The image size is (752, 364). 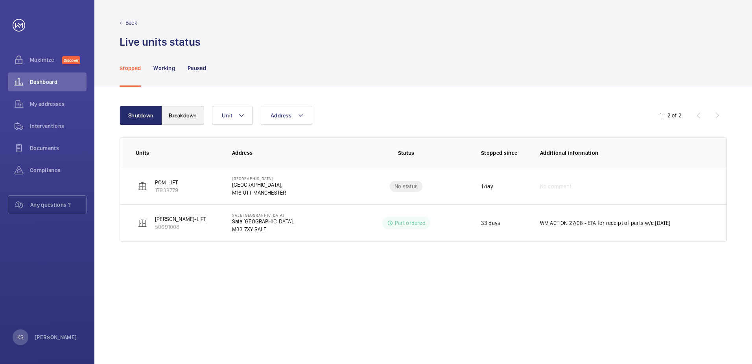 I want to click on p: 33 days, so click(x=491, y=223).